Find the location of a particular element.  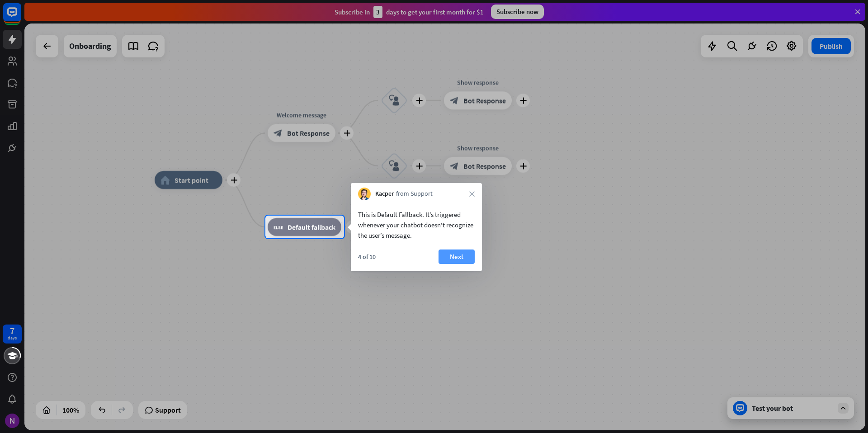

div: This is Default Fallback. It’s triggered whenever your chatbot doesn't recognize the user’s message. is located at coordinates (416, 225).